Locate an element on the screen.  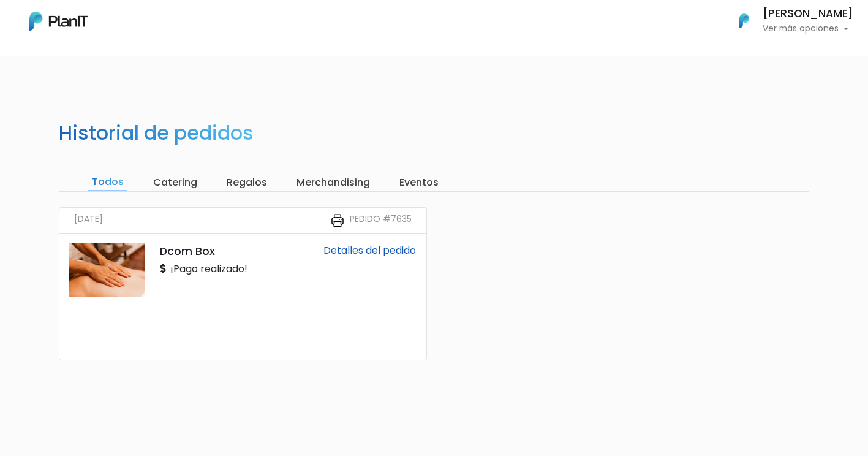
input: Regalos is located at coordinates (247, 183).